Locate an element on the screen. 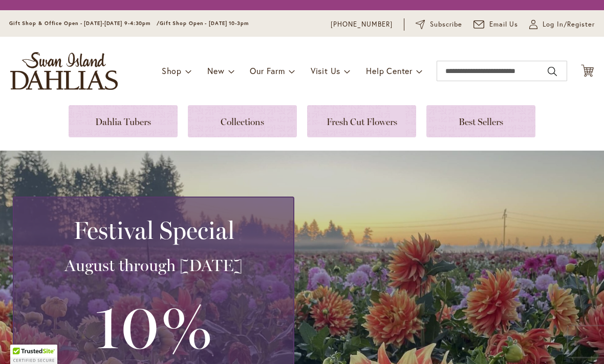 The height and width of the screenshot is (364, 604). span: Log In/Register is located at coordinates (569, 24).